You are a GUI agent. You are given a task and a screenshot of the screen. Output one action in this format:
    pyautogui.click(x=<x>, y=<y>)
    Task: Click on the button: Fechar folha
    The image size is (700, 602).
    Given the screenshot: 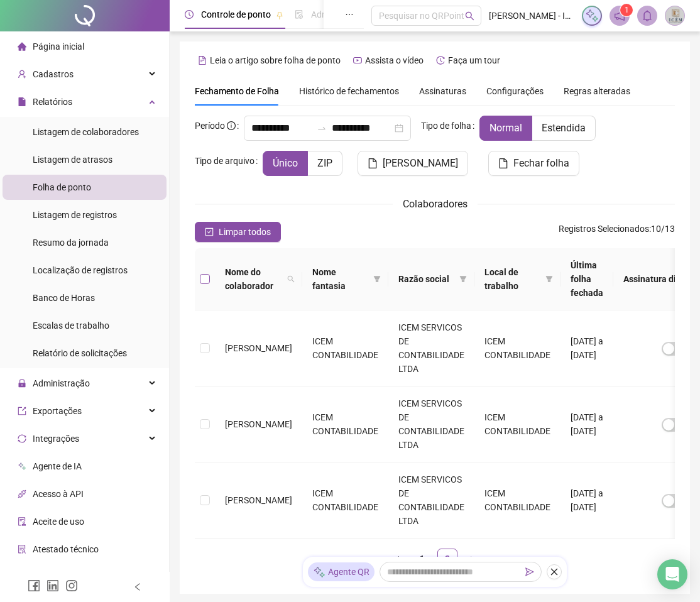 What is the action you would take?
    pyautogui.click(x=534, y=163)
    